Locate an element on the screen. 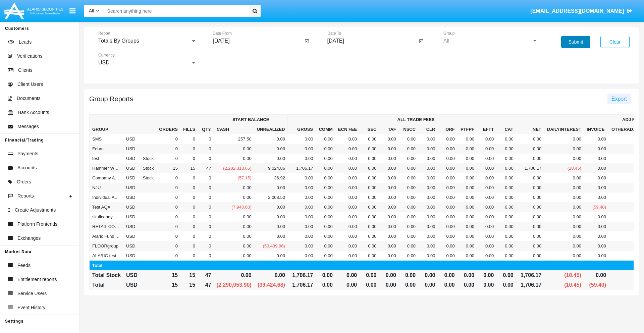  span: Orders is located at coordinates (24, 182).